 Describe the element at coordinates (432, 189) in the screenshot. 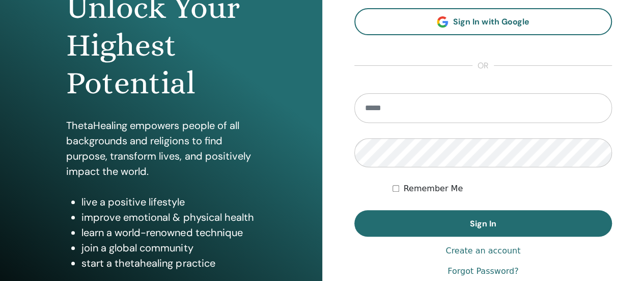

I see `label: Remember Me` at that location.